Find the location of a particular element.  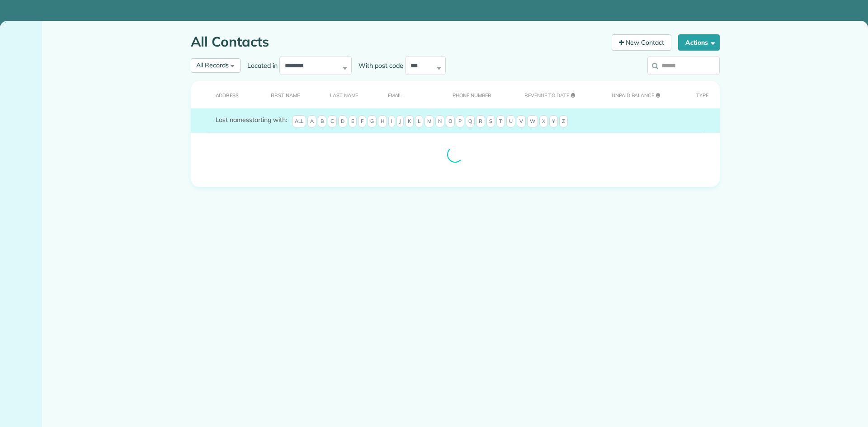

label: starting with: is located at coordinates (251, 120).